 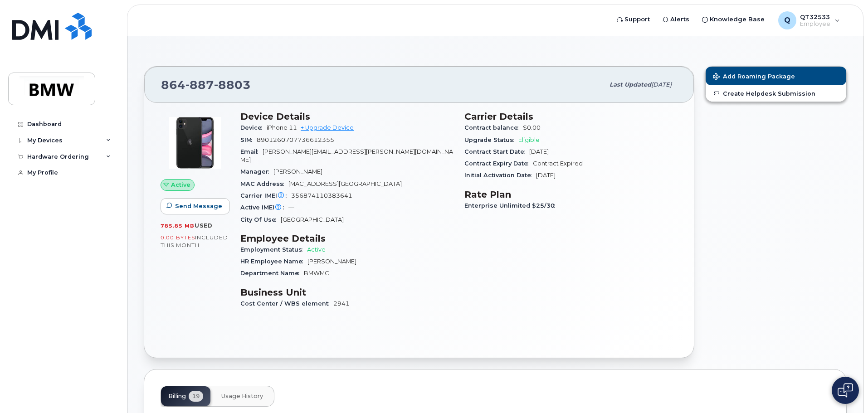 What do you see at coordinates (500, 175) in the screenshot?
I see `span: Initial Activation Date` at bounding box center [500, 175].